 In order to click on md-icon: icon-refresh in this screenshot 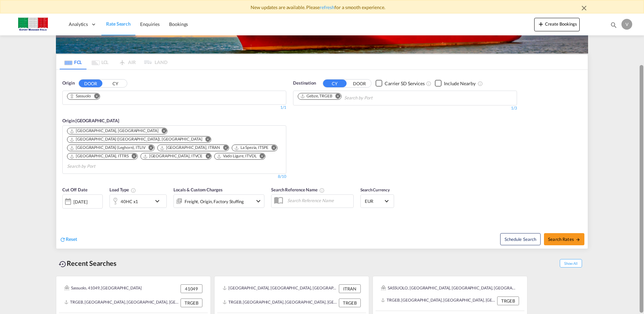, I will do `click(62, 239)`.